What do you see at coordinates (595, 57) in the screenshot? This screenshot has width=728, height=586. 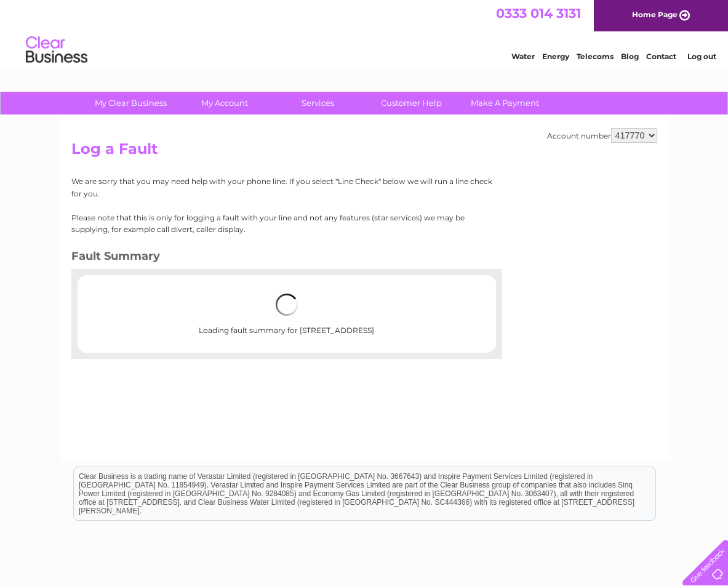 I see `a: Telecoms` at bounding box center [595, 57].